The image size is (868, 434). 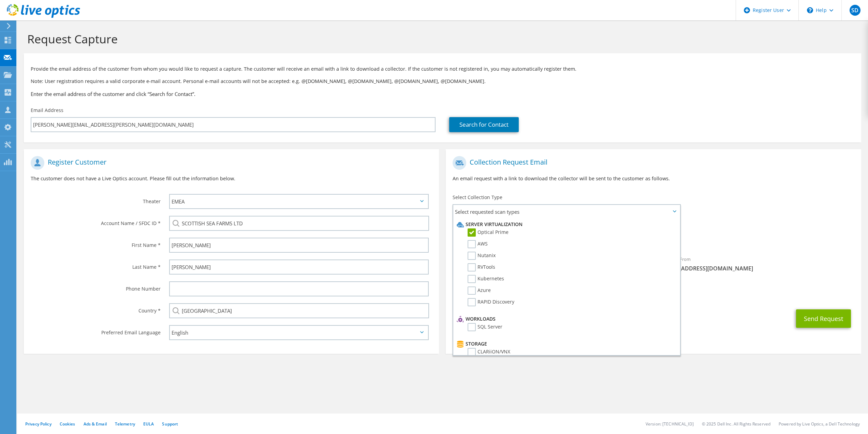 What do you see at coordinates (485, 327) in the screenshot?
I see `label: SQL Server` at bounding box center [485, 327].